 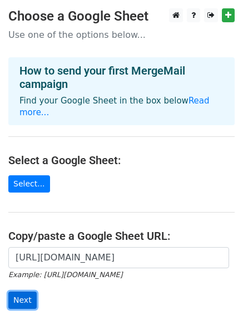 What do you see at coordinates (118, 258) in the screenshot?
I see `input: Paste your Google Sheet URL here` at bounding box center [118, 258].